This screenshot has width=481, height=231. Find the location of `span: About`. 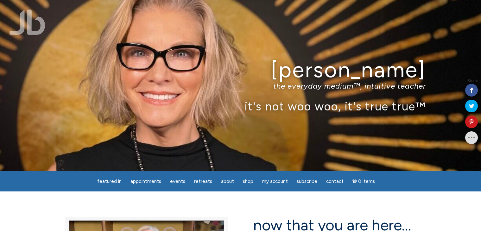

span: About is located at coordinates (227, 181).